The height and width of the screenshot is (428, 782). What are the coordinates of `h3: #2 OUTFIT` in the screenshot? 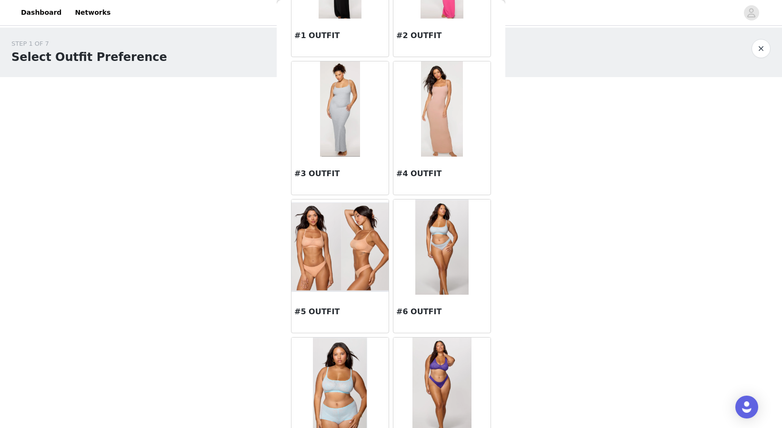 It's located at (442, 36).